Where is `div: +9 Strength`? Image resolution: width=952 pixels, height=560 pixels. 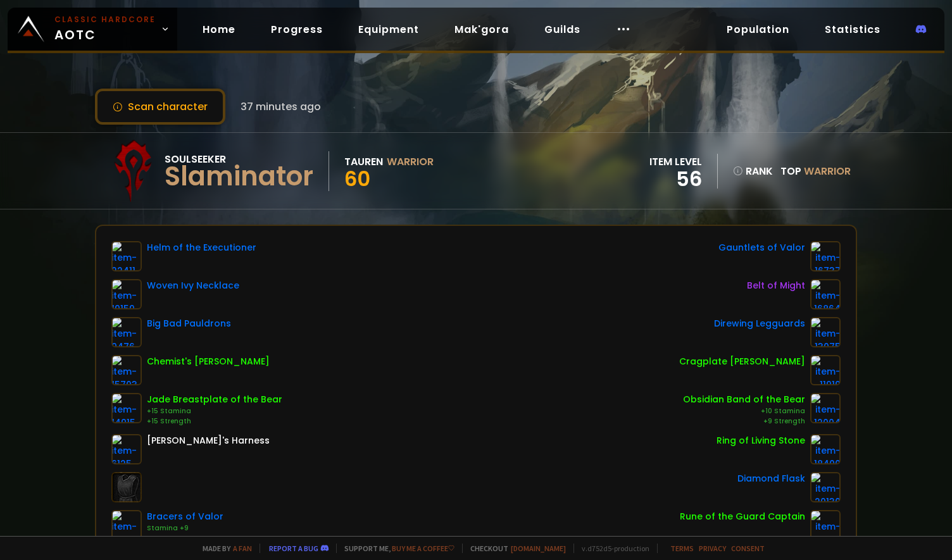 div: +9 Strength is located at coordinates (744, 422).